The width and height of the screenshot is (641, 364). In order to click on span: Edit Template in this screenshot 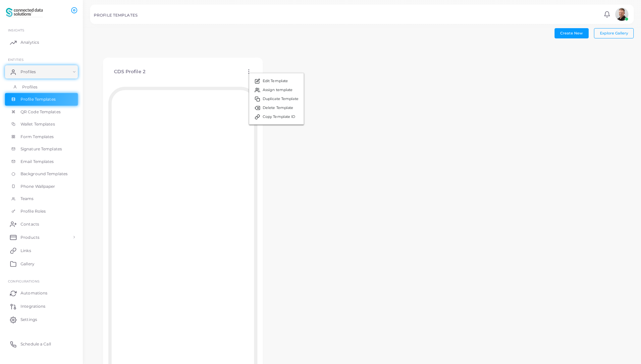, I will do `click(275, 81)`.